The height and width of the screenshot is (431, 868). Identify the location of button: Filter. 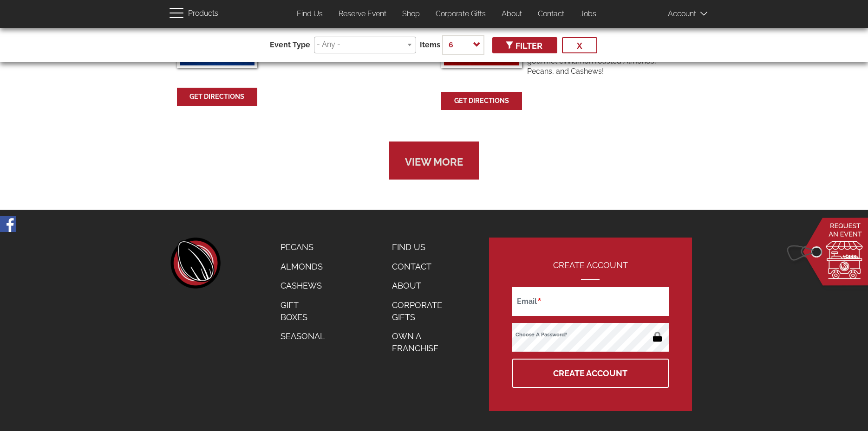
(525, 45).